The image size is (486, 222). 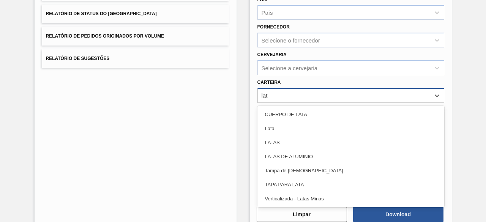 I want to click on div: LATAS DE ALUMINIO, so click(x=351, y=156).